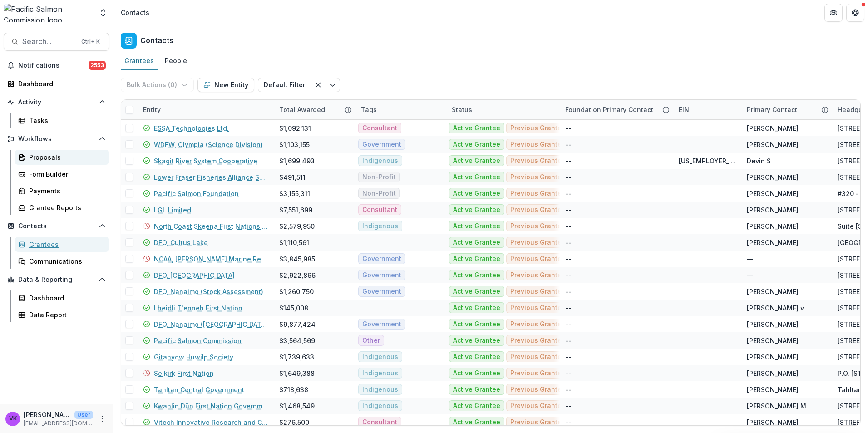  I want to click on a: Form Builder, so click(62, 174).